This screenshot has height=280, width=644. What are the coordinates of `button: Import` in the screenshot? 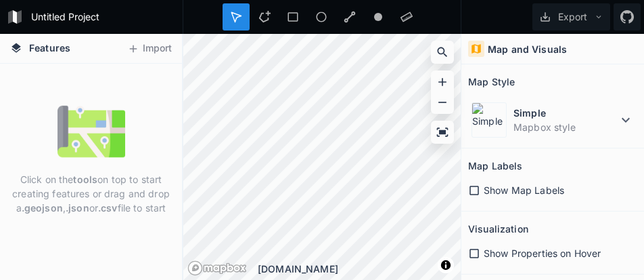 It's located at (150, 49).